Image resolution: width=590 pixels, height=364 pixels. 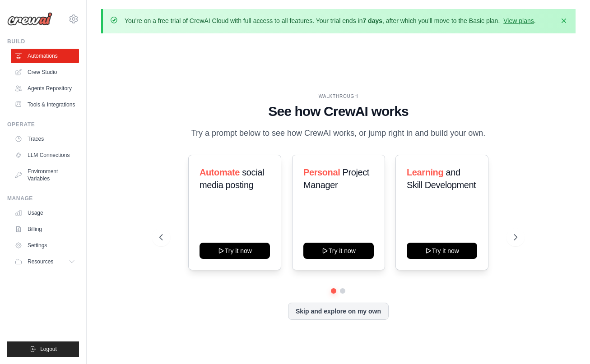 What do you see at coordinates (441, 179) in the screenshot?
I see `span: and Skill Development` at bounding box center [441, 179].